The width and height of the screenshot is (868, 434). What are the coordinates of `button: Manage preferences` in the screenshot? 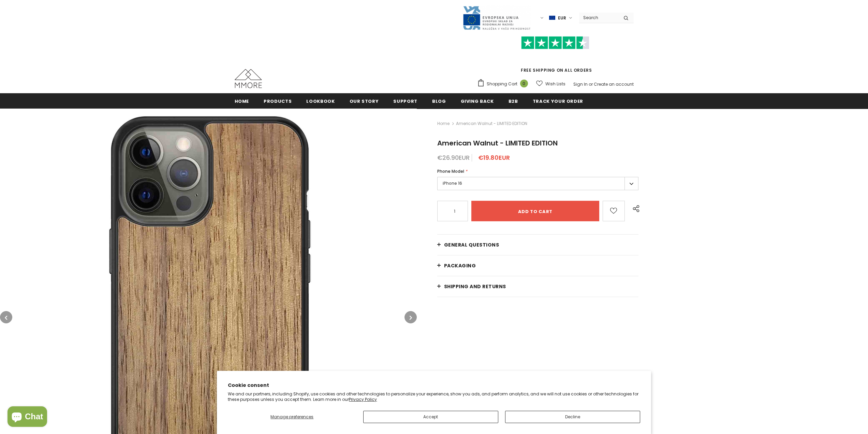 It's located at (292, 417).